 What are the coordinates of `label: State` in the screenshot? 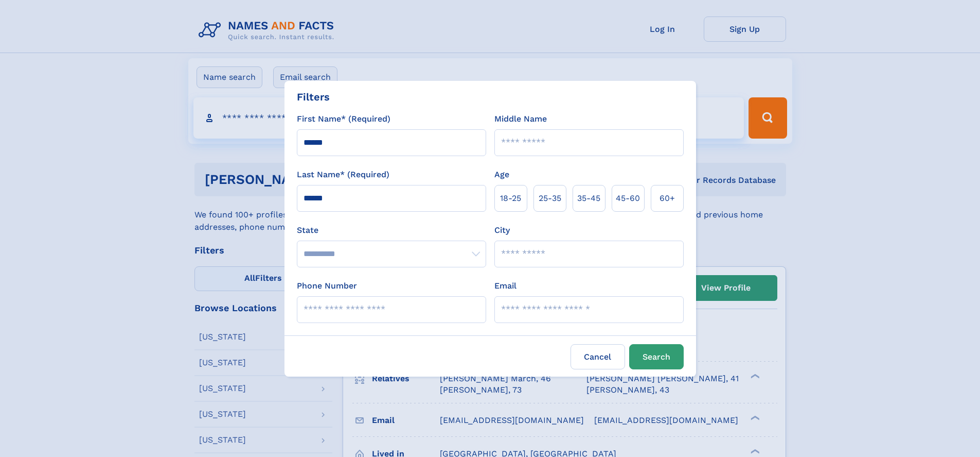 It's located at (392, 230).